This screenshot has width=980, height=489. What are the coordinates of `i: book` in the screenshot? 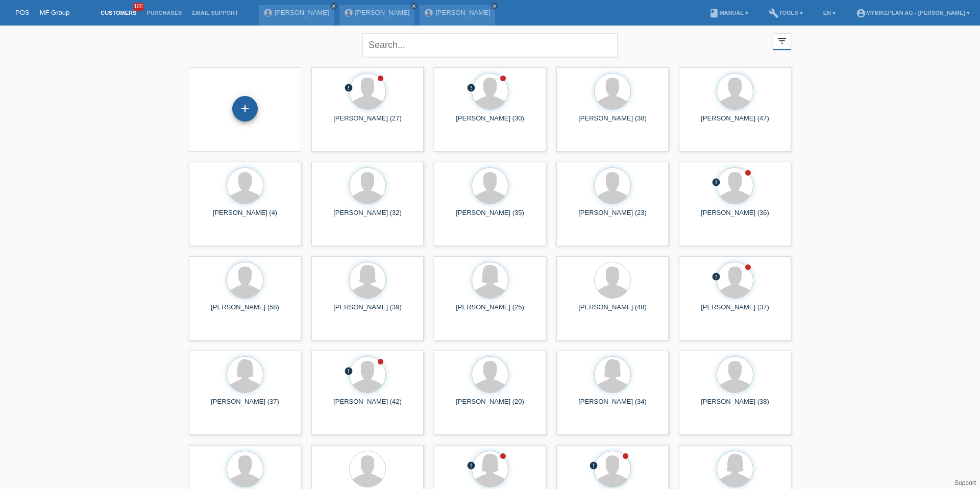 It's located at (714, 13).